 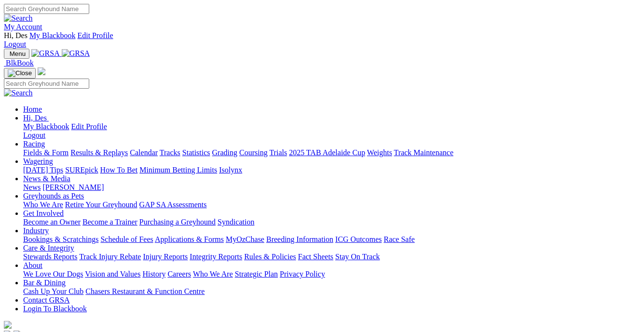 What do you see at coordinates (36, 118) in the screenshot?
I see `a: Hi, Des` at bounding box center [36, 118].